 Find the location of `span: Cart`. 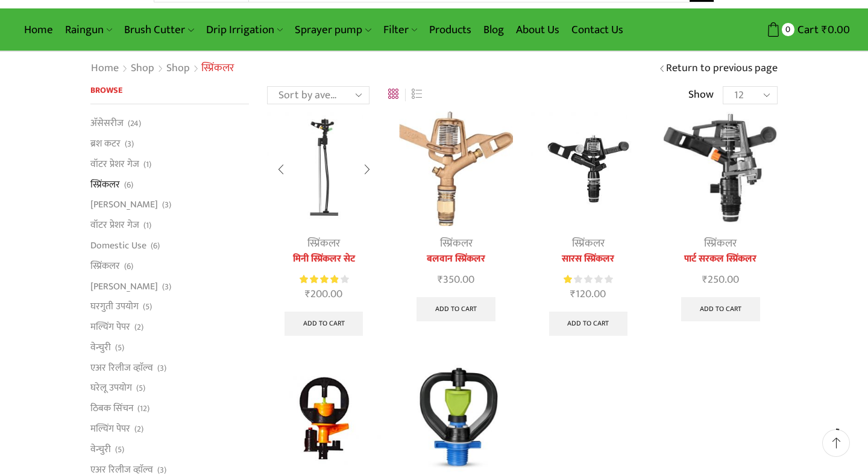

span: Cart is located at coordinates (807, 29).